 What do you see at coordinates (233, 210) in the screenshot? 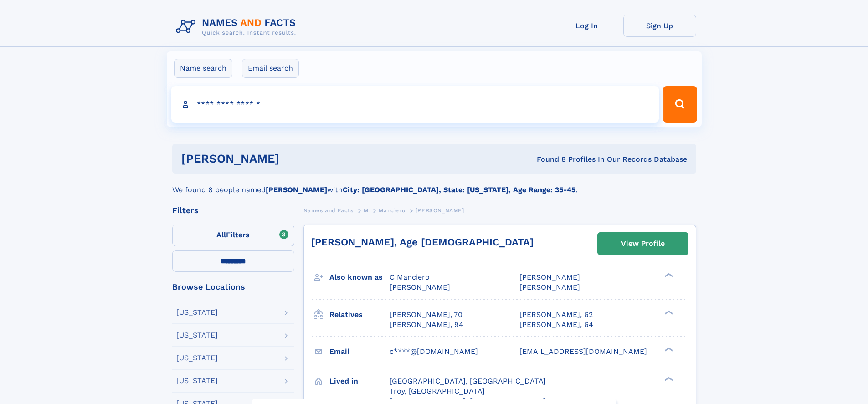
I see `div: Filters` at bounding box center [233, 210].